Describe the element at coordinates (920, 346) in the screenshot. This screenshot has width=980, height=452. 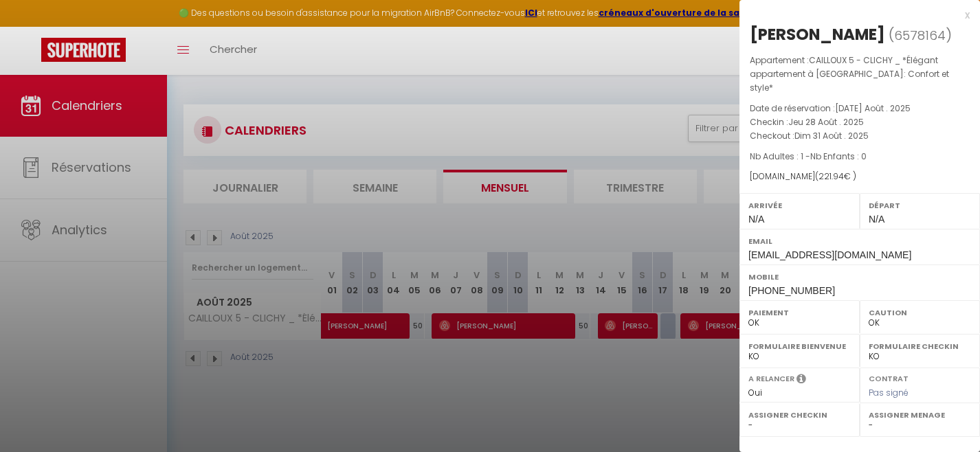
I see `label: Formulaire Checkin` at that location.